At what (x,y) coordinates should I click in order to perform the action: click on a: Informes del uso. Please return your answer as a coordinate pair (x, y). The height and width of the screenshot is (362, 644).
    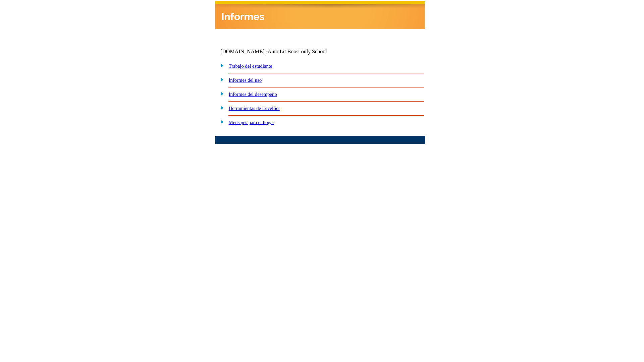
    Looking at the image, I should click on (245, 81).